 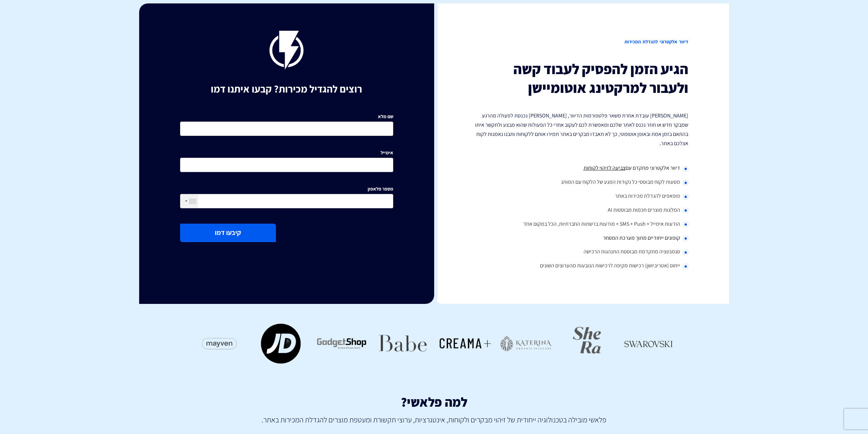 I want to click on img: creama-transformed.png, so click(x=465, y=343).